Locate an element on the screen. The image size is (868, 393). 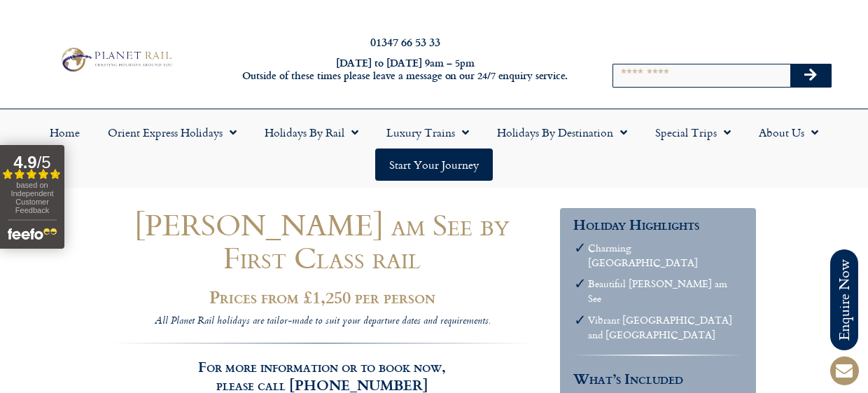
a: Holidays by Rail is located at coordinates (311, 132).